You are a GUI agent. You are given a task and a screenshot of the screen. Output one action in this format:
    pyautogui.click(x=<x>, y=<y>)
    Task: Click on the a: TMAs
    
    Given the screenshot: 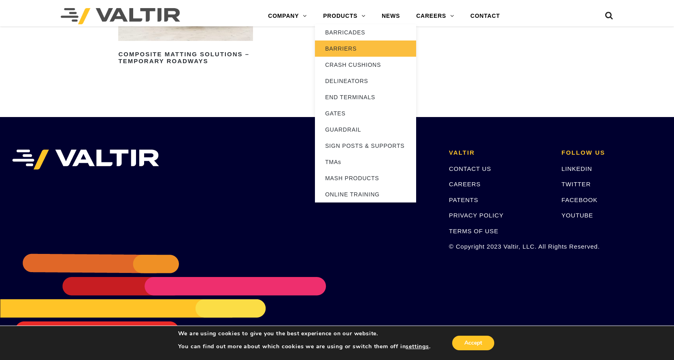 What is the action you would take?
    pyautogui.click(x=365, y=162)
    